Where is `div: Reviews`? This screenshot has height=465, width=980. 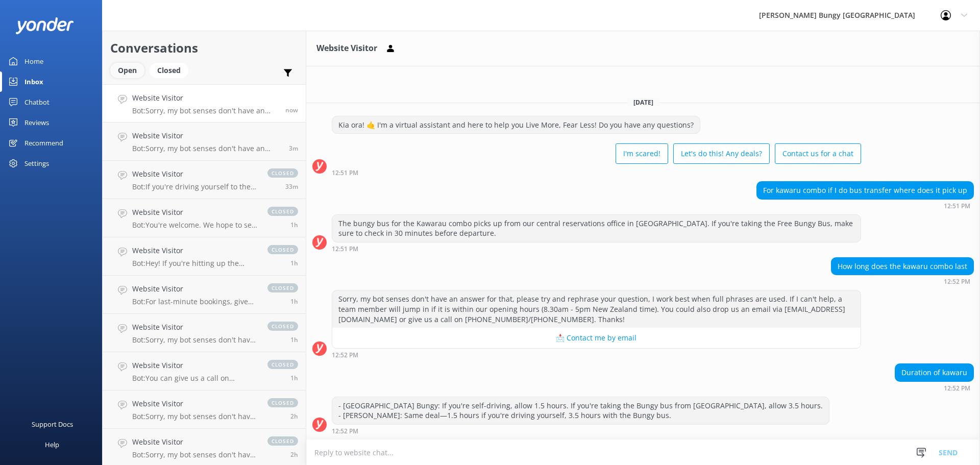 div: Reviews is located at coordinates (37, 122).